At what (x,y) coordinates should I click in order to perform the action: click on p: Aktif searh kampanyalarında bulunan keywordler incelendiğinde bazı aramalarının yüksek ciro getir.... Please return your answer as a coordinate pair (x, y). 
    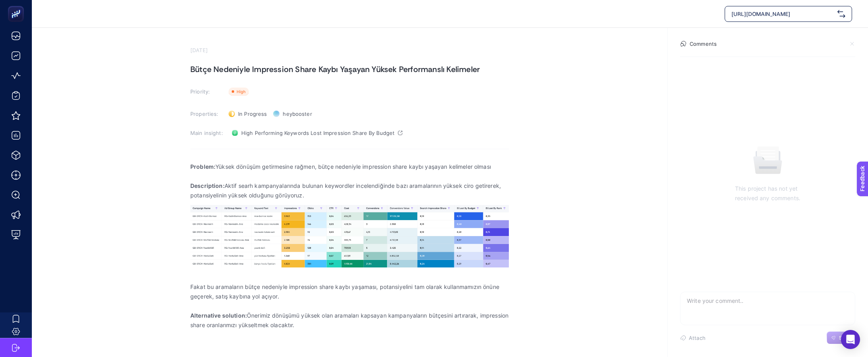
    Looking at the image, I should click on (350, 190).